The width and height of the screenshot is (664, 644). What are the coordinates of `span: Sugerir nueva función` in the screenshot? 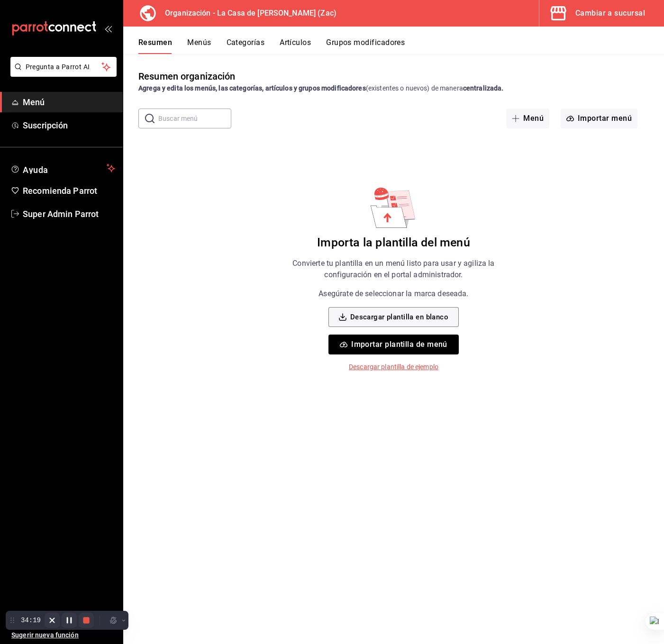 It's located at (63, 635).